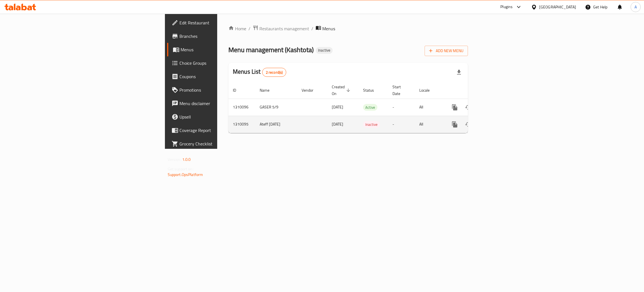 This screenshot has width=644, height=292. I want to click on span: 1.0.0, so click(186, 160).